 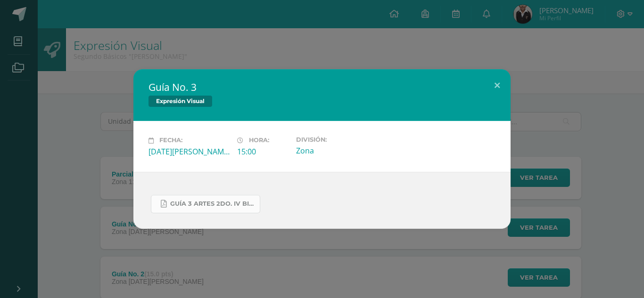 What do you see at coordinates (262, 152) in the screenshot?
I see `div: 15:00` at bounding box center [262, 152].